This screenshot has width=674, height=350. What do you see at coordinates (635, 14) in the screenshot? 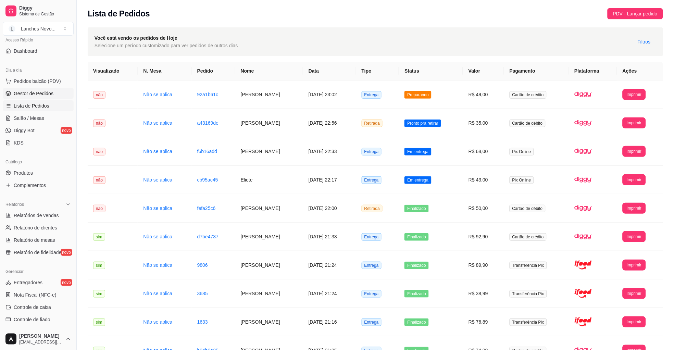
I see `button: PDV - Lançar pedido` at bounding box center [635, 14].